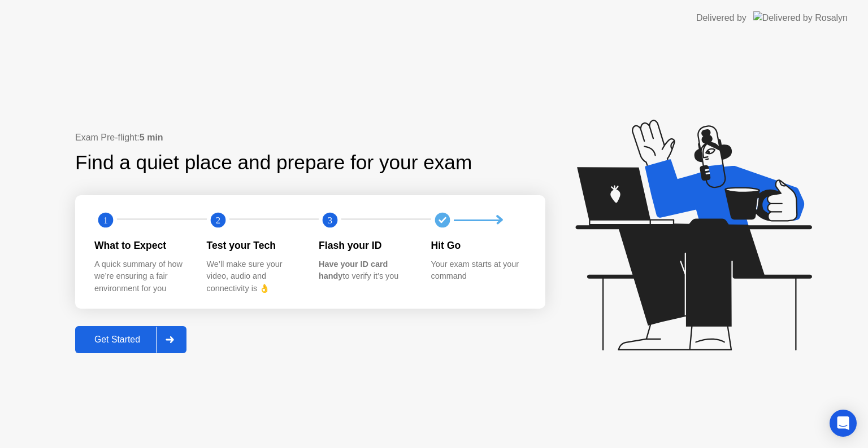  Describe the element at coordinates (254, 277) in the screenshot. I see `div: We’ll make sure your video, audio and connectivity is 👌` at that location.